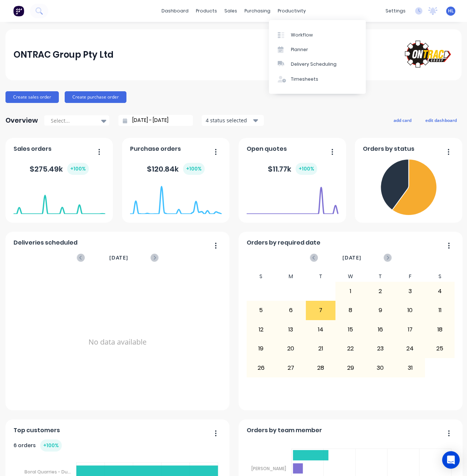 This screenshot has height=476, width=467. Describe the element at coordinates (440, 291) in the screenshot. I see `div: 4` at that location.